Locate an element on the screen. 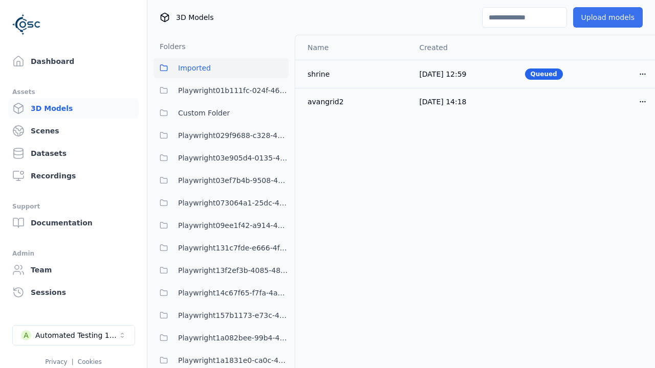 The width and height of the screenshot is (655, 368). div: Support is located at coordinates (73, 207).